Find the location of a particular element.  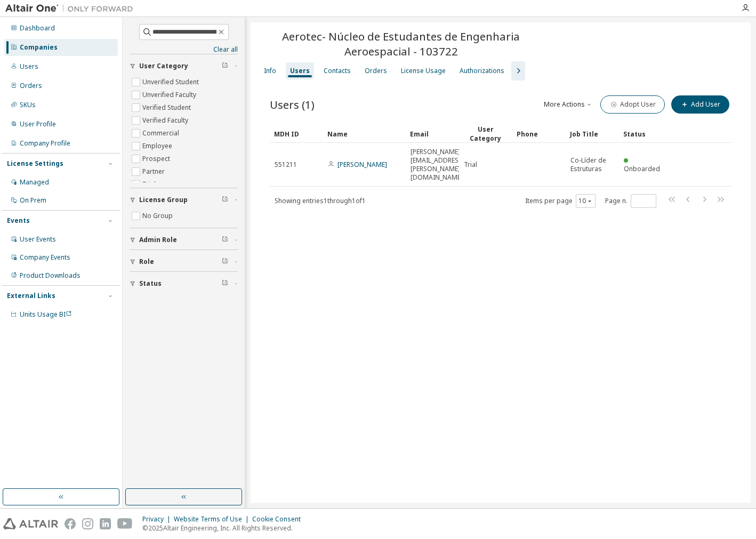

span: User Category is located at coordinates (163, 66).